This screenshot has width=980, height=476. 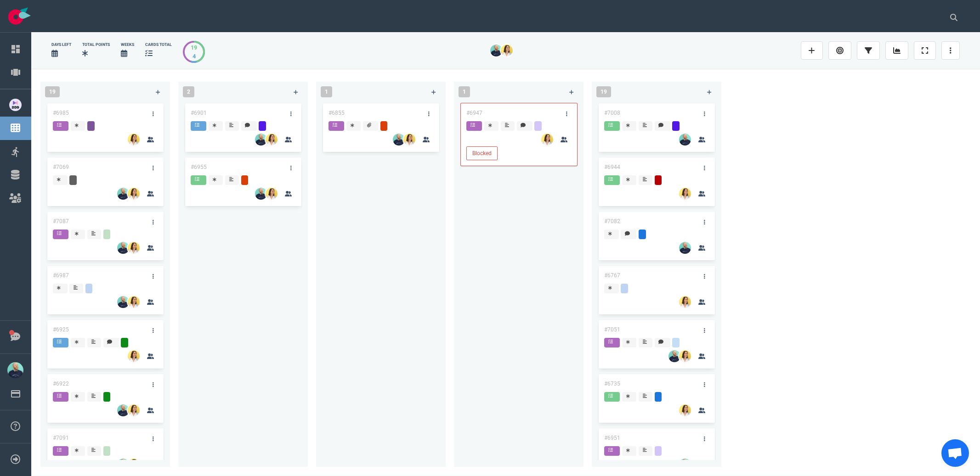 I want to click on a: #6735, so click(x=612, y=384).